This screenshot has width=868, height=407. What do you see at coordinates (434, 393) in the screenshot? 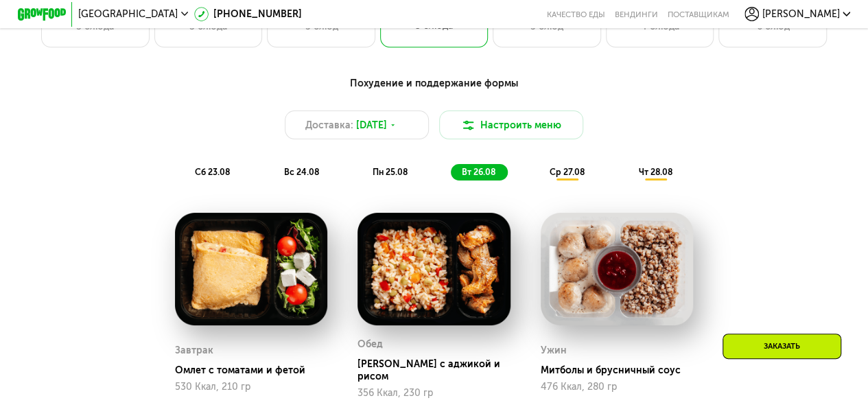
I see `div: 356 Ккал, 230 гр` at bounding box center [434, 393].